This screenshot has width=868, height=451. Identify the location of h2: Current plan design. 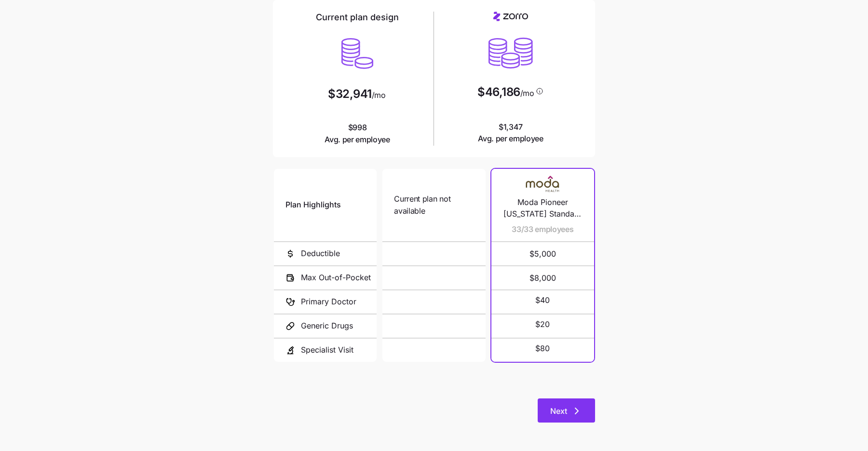
(358, 18).